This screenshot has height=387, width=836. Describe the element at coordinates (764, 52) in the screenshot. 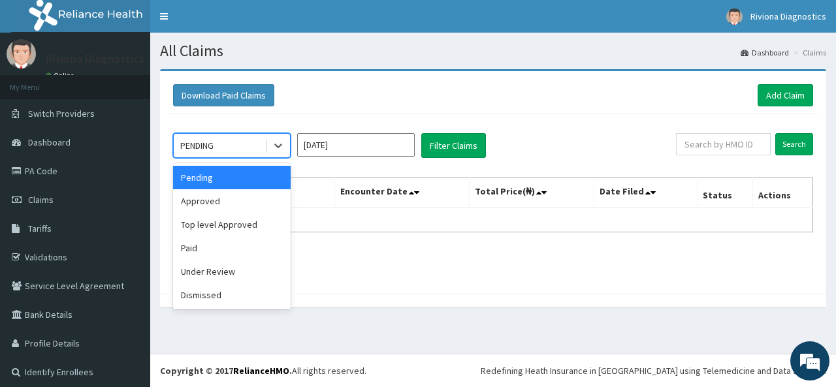

I see `a: Dashboard` at that location.